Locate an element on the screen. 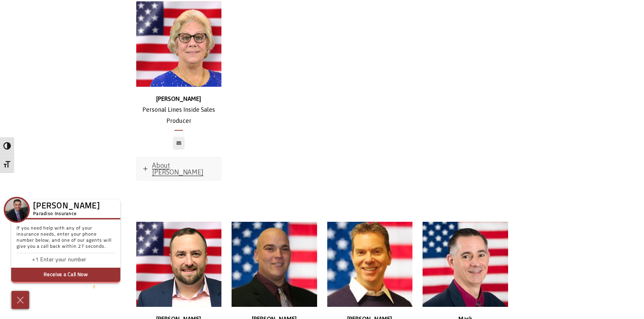  img: Powered by icon is located at coordinates (94, 287).